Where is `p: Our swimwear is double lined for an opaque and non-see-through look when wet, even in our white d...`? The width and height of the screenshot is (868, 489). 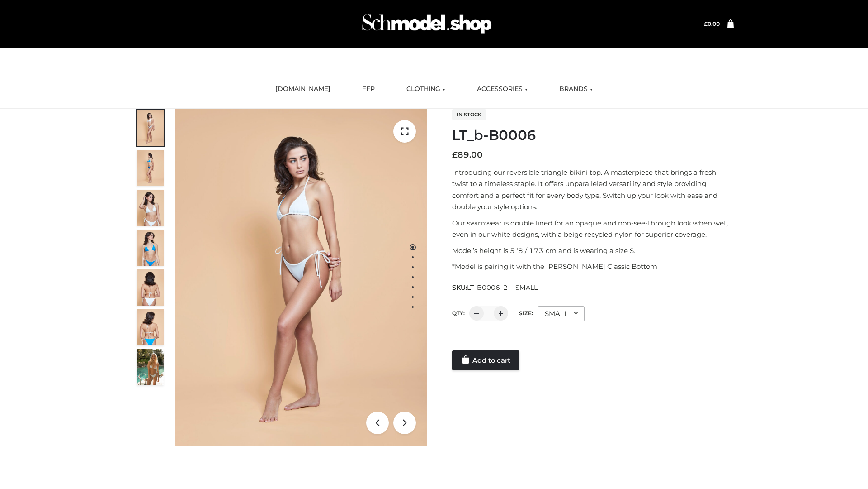 p: Our swimwear is double lined for an opaque and non-see-through look when wet, even in our white d... is located at coordinates (593, 229).